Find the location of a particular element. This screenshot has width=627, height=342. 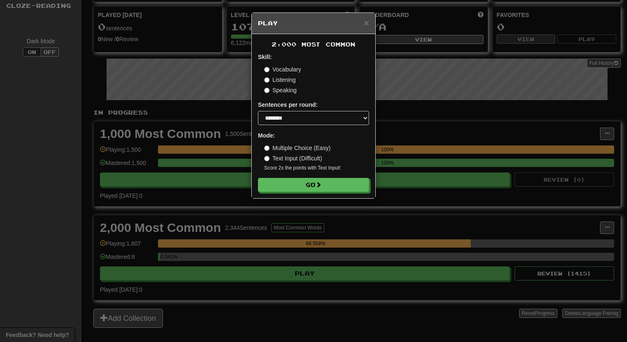

label: Listening is located at coordinates (280, 80).